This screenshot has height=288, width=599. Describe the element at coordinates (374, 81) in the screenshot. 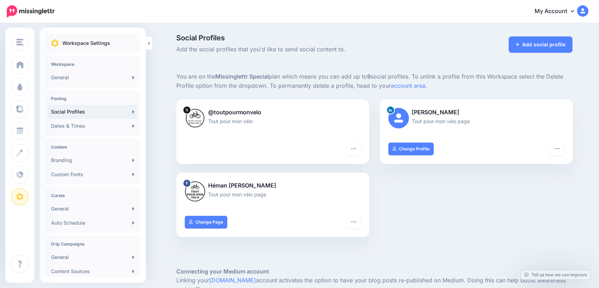

I see `p: You are on the plan which means you can add up to social profiles. To unlink a profile from this ...` at that location.